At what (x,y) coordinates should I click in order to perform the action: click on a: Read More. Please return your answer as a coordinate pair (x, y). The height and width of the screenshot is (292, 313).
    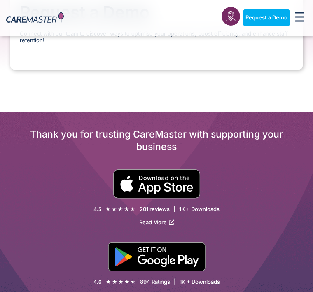
    Looking at the image, I should click on (157, 222).